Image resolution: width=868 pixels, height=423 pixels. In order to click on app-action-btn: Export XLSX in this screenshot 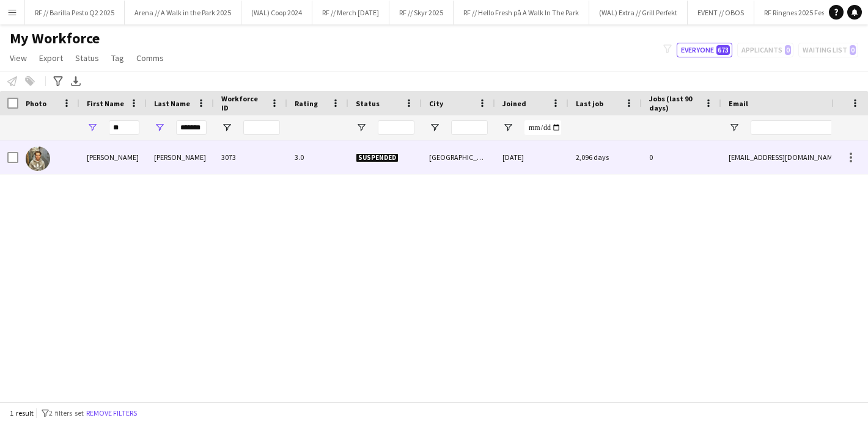, I will do `click(76, 81)`.